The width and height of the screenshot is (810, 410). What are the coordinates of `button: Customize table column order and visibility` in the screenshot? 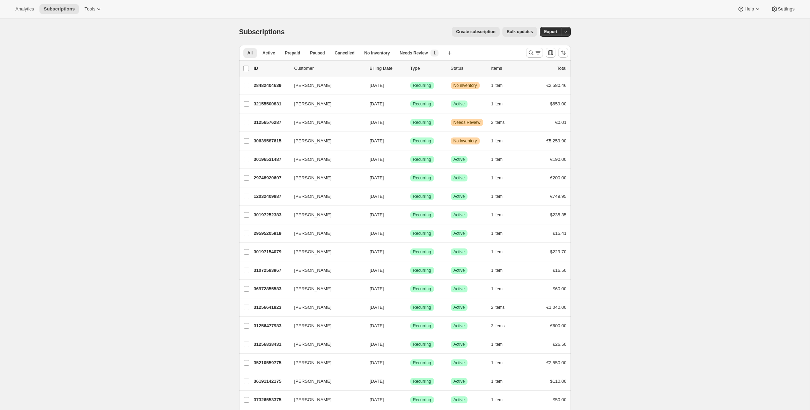 It's located at (551, 53).